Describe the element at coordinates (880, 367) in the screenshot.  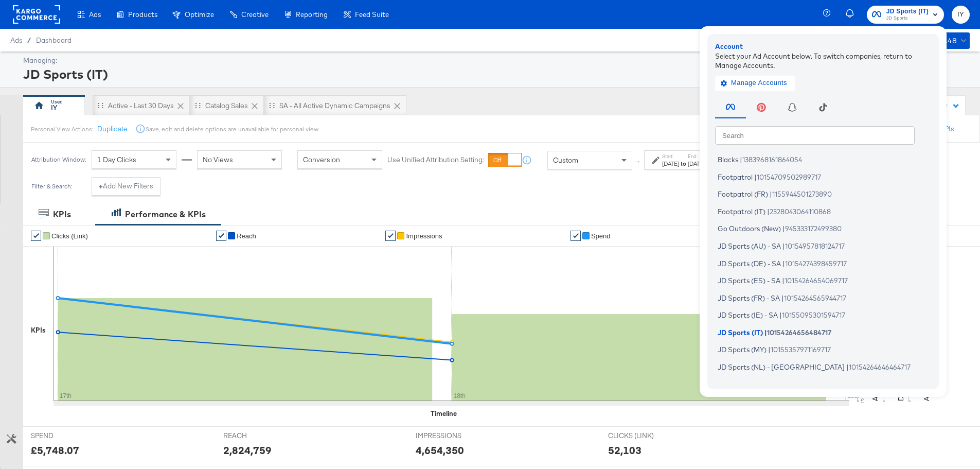
I see `span: 10154264646464717` at that location.